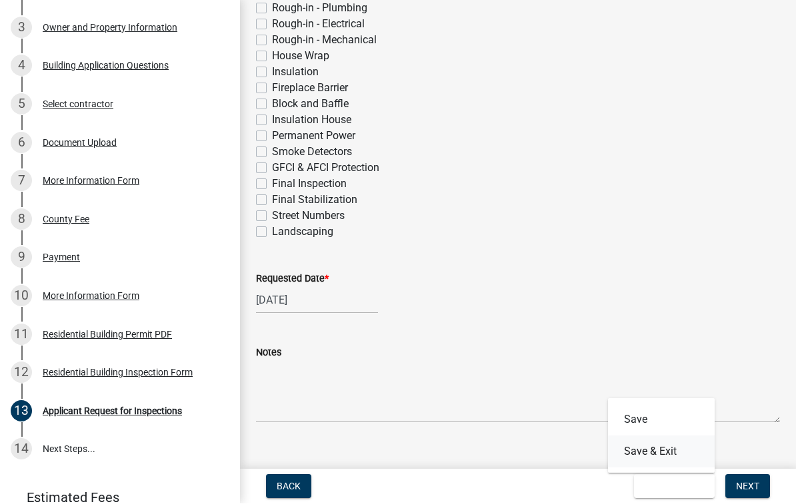 The height and width of the screenshot is (504, 796). What do you see at coordinates (292, 280) in the screenshot?
I see `label: Requested Date` at bounding box center [292, 280].